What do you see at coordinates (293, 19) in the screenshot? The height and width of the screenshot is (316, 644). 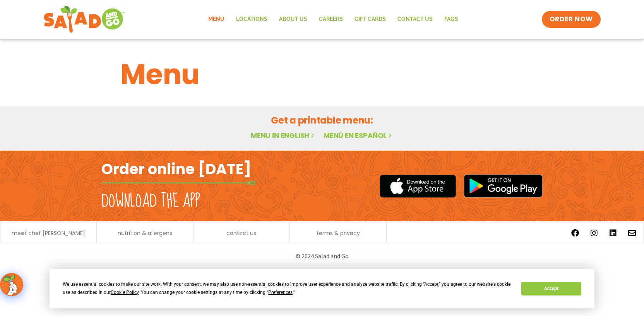 I see `a: About Us` at bounding box center [293, 19].